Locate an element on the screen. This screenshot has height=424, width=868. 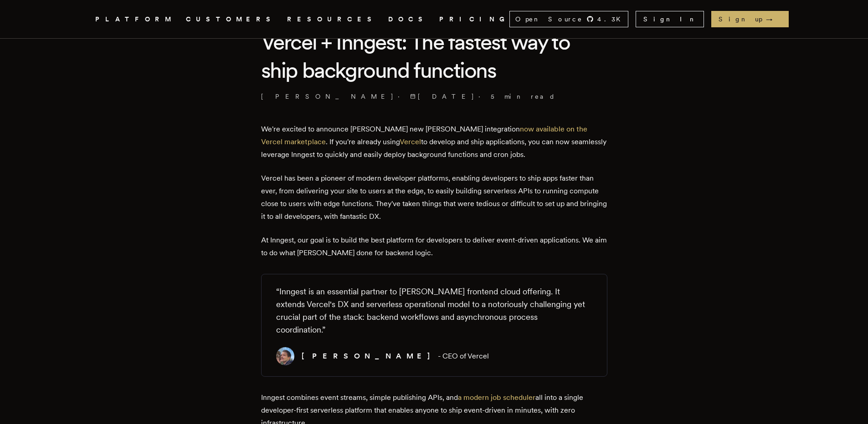
button: RESOURCES is located at coordinates (332, 19).